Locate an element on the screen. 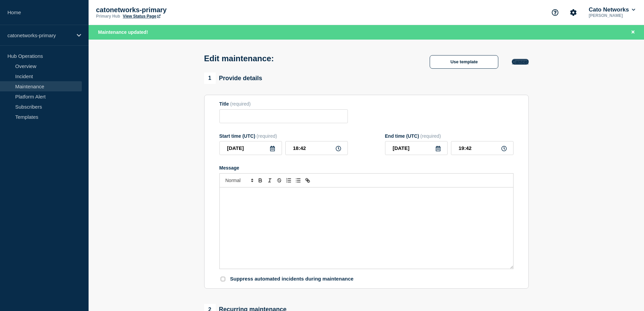 This screenshot has width=644, height=311. div: Start time (UTC) is located at coordinates (284, 136).